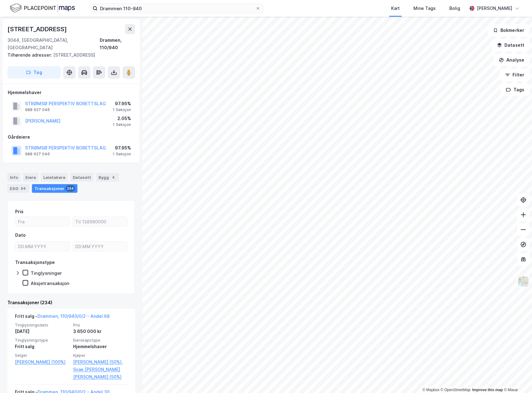 The image size is (532, 393). I want to click on div: 2.05%, so click(121, 118).